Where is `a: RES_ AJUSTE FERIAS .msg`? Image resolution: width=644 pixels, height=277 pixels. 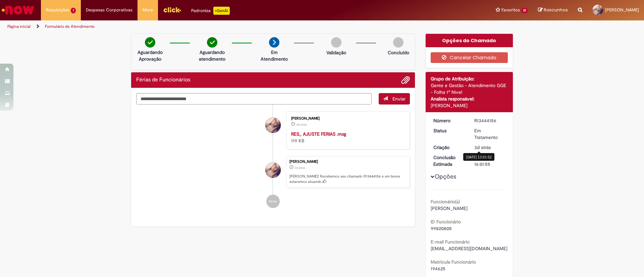
a: RES_ AJUSTE FERIAS .msg is located at coordinates (319, 134).